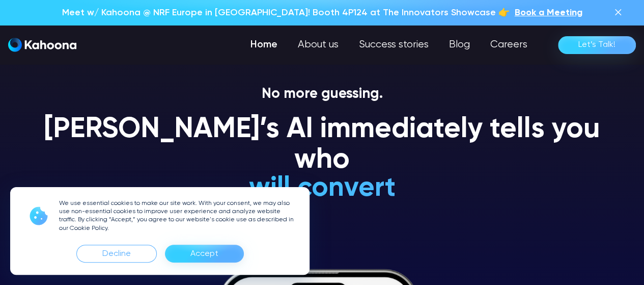 The height and width of the screenshot is (285, 644). Describe the element at coordinates (318, 45) in the screenshot. I see `a: About us` at that location.